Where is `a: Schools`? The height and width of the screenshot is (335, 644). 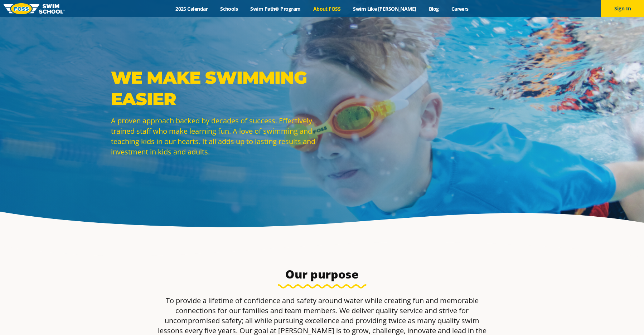 a: Schools is located at coordinates (229, 9).